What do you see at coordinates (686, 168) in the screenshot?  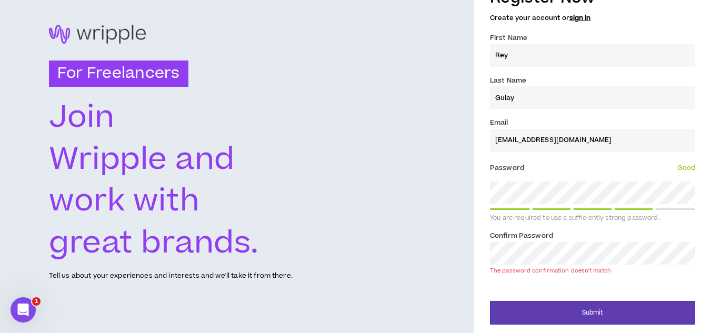 I see `span: Good` at bounding box center [686, 168].